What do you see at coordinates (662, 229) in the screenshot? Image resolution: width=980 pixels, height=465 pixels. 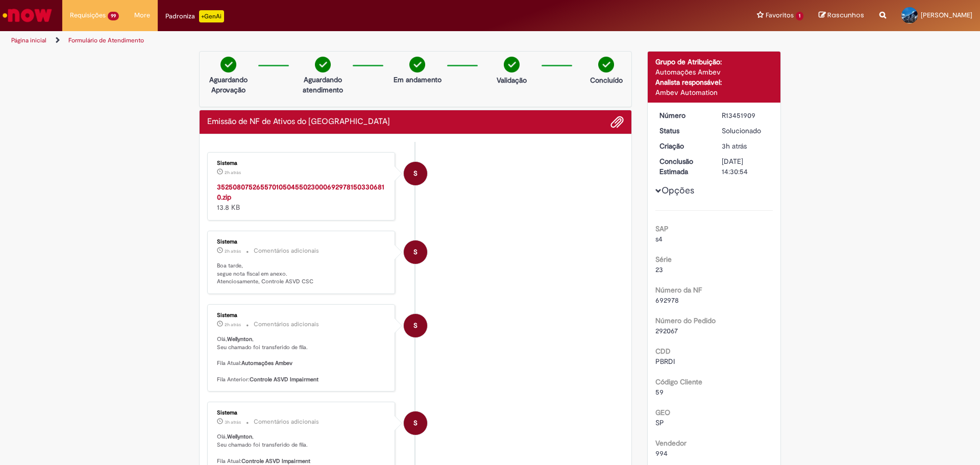 I see `b: SAP` at bounding box center [662, 229].